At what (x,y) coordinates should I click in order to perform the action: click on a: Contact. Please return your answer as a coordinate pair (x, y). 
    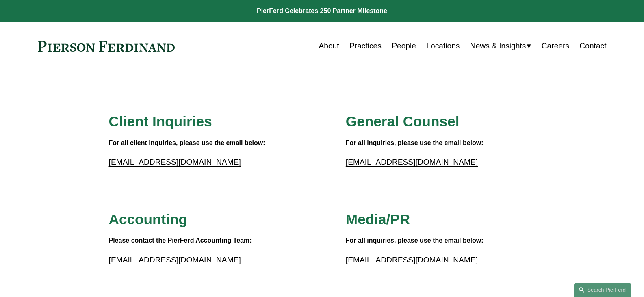
    Looking at the image, I should click on (593, 46).